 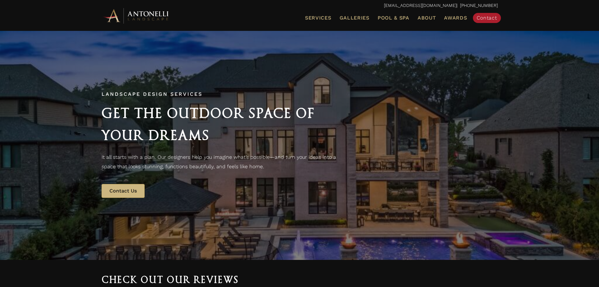 What do you see at coordinates (224, 161) in the screenshot?
I see `p: It all starts with a plan. Our designers help you imagine what’s possible—and turn your ideas int...` at bounding box center [224, 161].